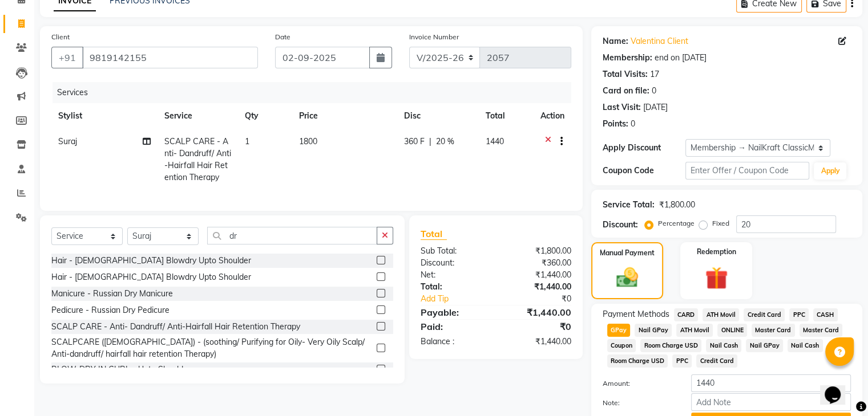  What do you see at coordinates (686, 315) in the screenshot?
I see `span: CARD` at bounding box center [686, 315].